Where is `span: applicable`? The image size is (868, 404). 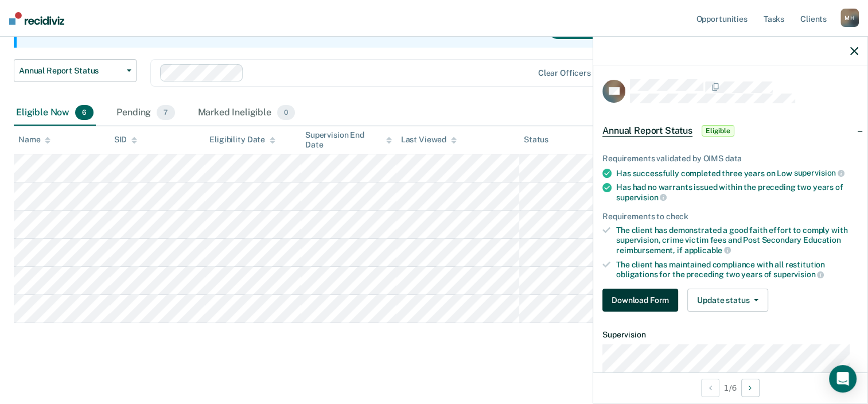 span: applicable is located at coordinates (707, 250).